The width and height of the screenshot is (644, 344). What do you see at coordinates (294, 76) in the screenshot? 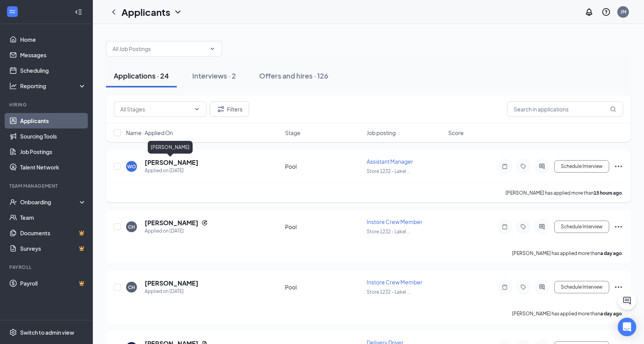
I see `div: Offers and hires · 126` at bounding box center [294, 76].